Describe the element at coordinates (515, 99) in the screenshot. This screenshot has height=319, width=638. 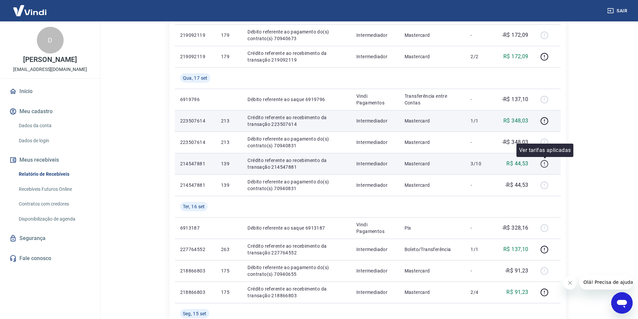
I see `p: -R$ 137,10` at that location.